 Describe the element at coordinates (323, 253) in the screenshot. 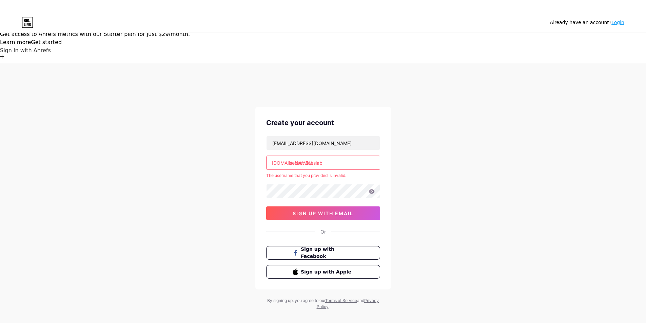

I see `a: Sign up with Facebook` at that location.